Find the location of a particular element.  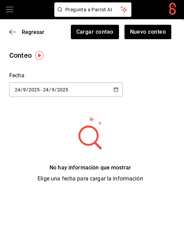

button: Pregunta a Parrot AI is located at coordinates (93, 10).